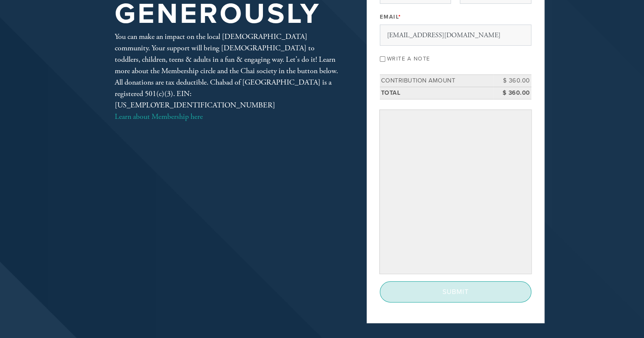  Describe the element at coordinates (390, 17) in the screenshot. I see `label: Email` at that location.